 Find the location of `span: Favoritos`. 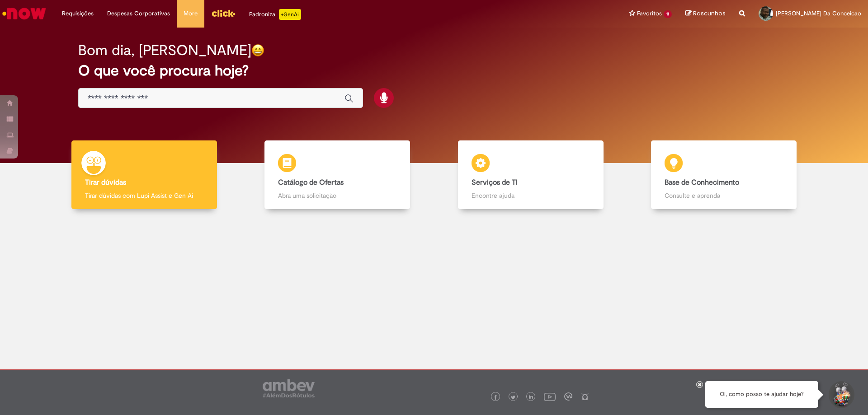

span: Favoritos is located at coordinates (649, 13).